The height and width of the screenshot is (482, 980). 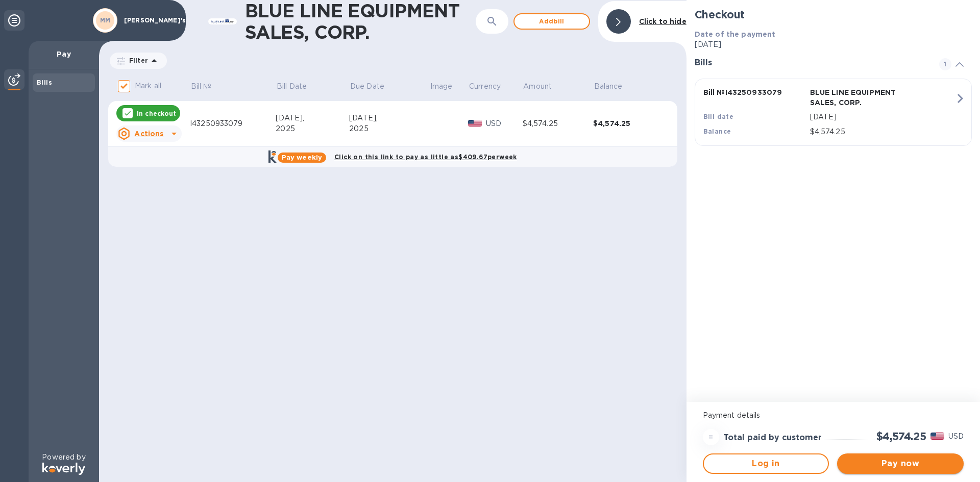 What do you see at coordinates (754, 93) in the screenshot?
I see `p: Bill № I43250933079` at bounding box center [754, 93].